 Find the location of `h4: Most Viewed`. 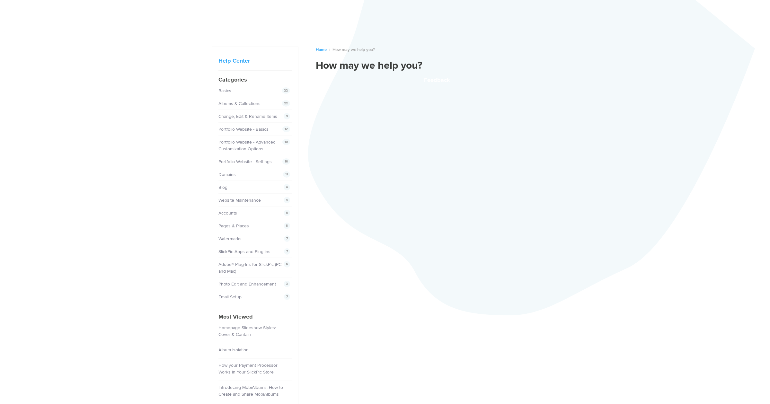

h4: Most Viewed is located at coordinates (255, 317).